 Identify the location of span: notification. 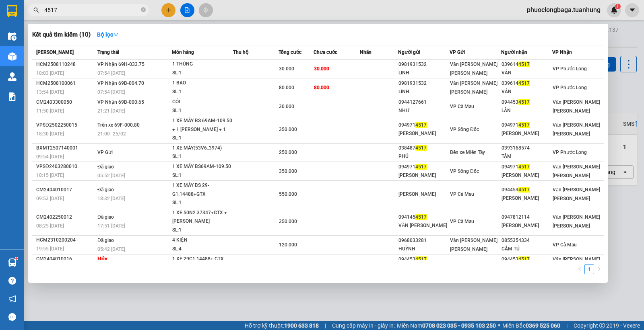
(12, 299).